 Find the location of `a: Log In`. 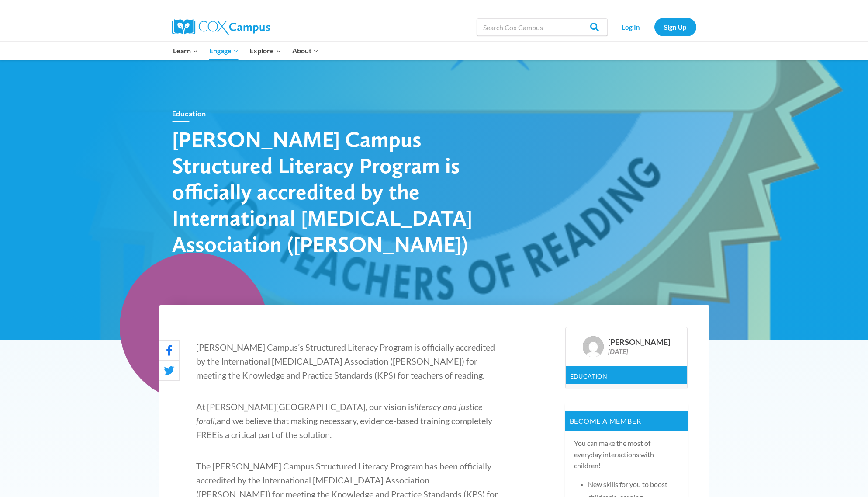

a: Log In is located at coordinates (631, 26).